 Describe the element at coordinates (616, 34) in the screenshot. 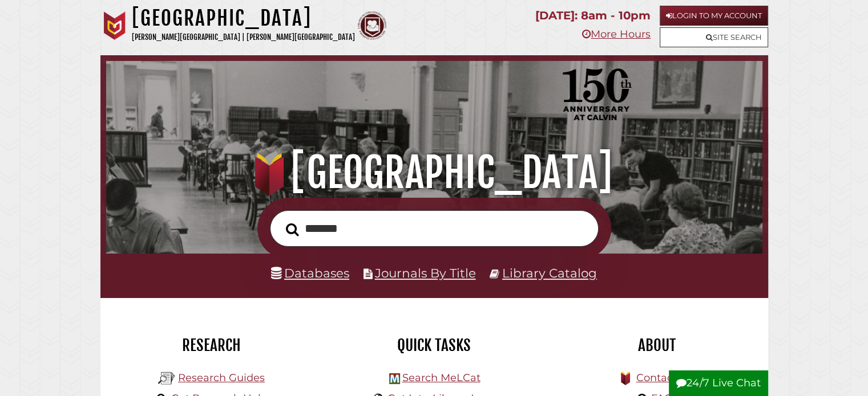

I see `a: More Hours` at that location.